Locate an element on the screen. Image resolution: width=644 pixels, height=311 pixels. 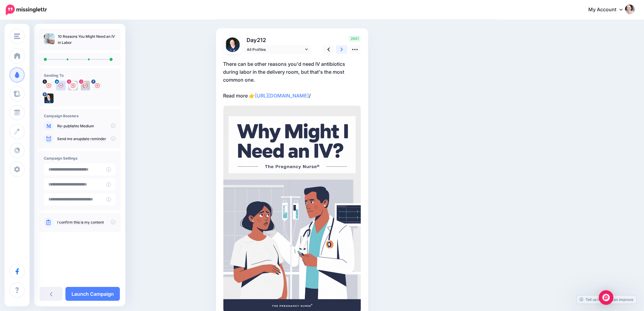
img: 117675426_2401644286800900_3570104518066085037_n-bsa102293.jpg is located at coordinates (85, 86).